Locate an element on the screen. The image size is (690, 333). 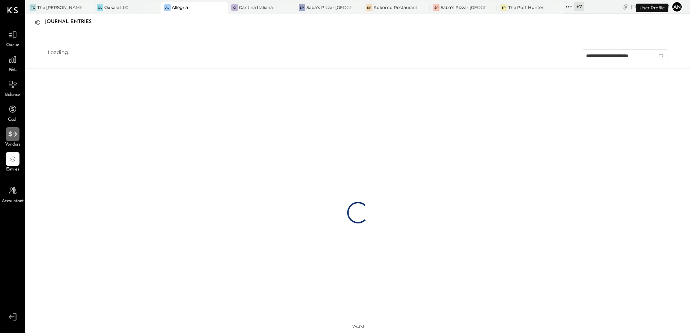
span: Accountant is located at coordinates (13, 202).